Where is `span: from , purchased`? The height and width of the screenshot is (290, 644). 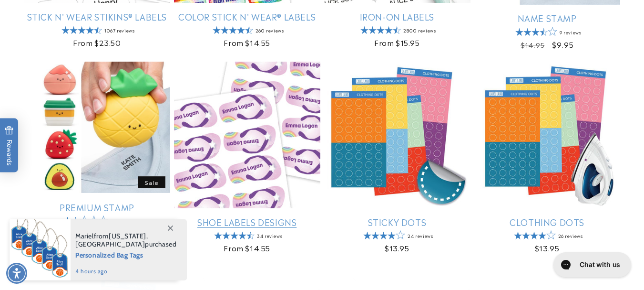
span: from , purchased is located at coordinates (126, 240).